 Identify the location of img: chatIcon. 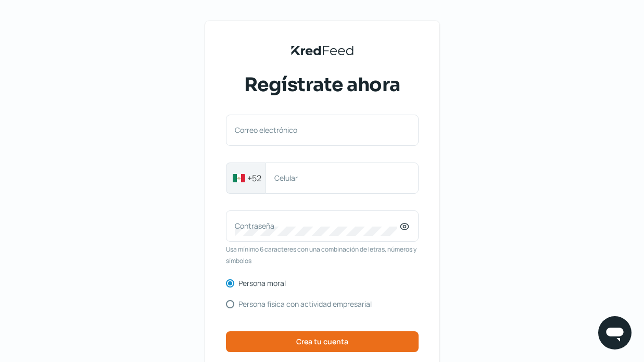
(615, 333).